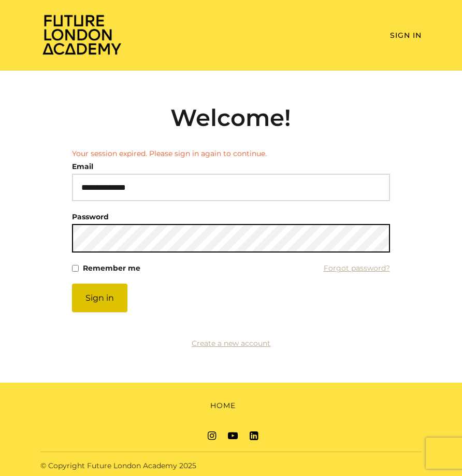 The height and width of the screenshot is (476, 462). Describe the element at coordinates (231, 343) in the screenshot. I see `a: Create a new account` at that location.